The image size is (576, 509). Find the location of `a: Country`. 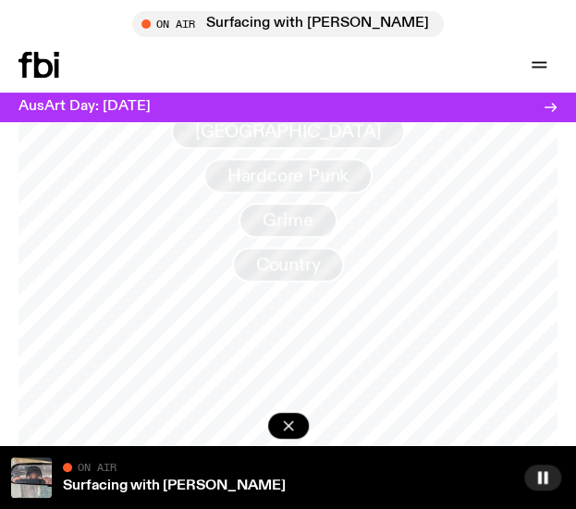

a: Country is located at coordinates (289, 265).